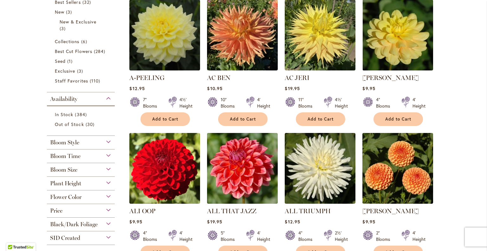 The image size is (487, 251). What do you see at coordinates (81, 61) in the screenshot?
I see `a: Seed` at bounding box center [81, 61].